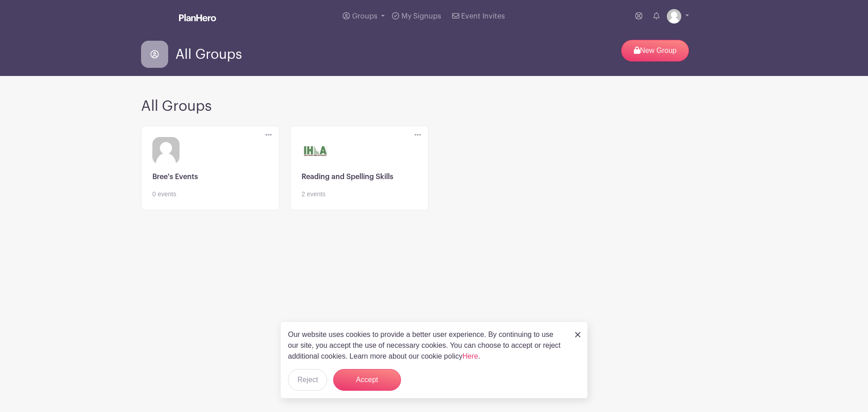 This screenshot has height=412, width=868. What do you see at coordinates (367, 380) in the screenshot?
I see `button: Accept` at bounding box center [367, 380].